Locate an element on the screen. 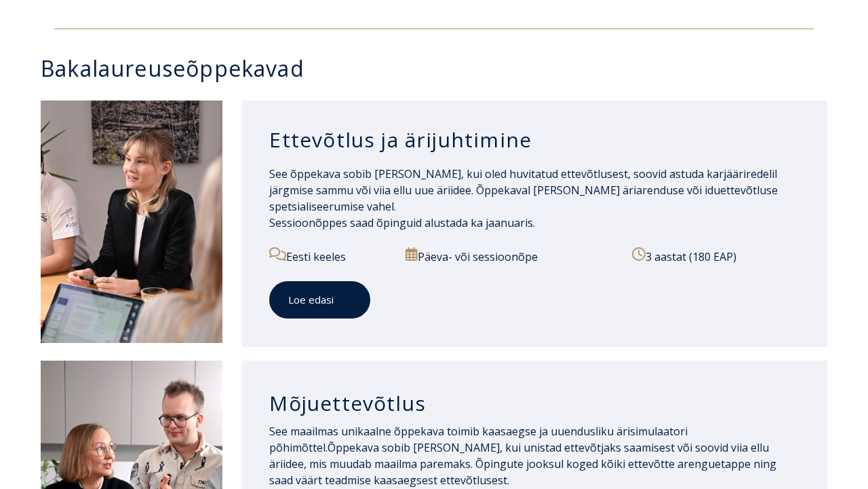  img: Ettevõtlus ja ärijuhtimine is located at coordinates (132, 221).